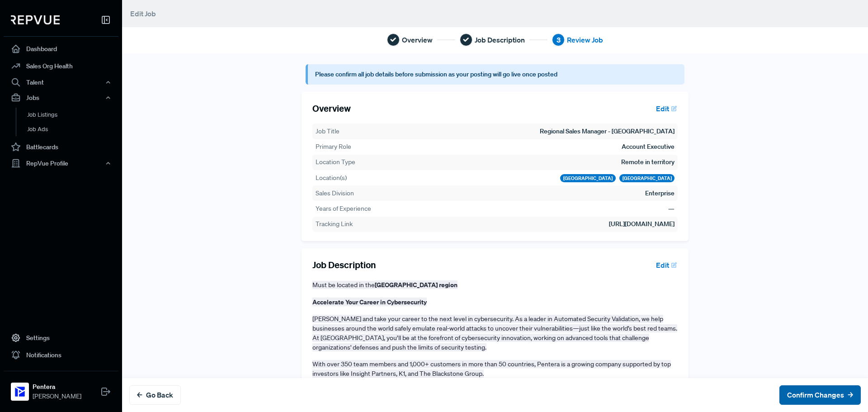 This screenshot has height=412, width=868. I want to click on button: RepVue Profile, so click(61, 164).